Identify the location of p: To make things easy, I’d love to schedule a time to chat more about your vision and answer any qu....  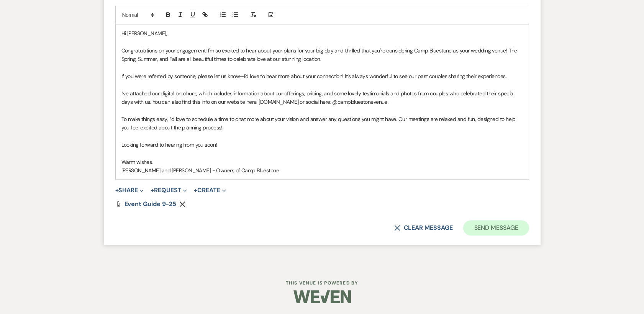
(322, 124).